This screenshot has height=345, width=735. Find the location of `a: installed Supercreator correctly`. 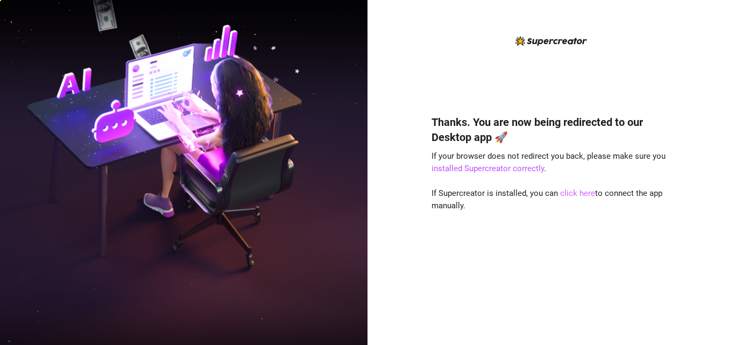

a: installed Supercreator correctly is located at coordinates (488, 168).